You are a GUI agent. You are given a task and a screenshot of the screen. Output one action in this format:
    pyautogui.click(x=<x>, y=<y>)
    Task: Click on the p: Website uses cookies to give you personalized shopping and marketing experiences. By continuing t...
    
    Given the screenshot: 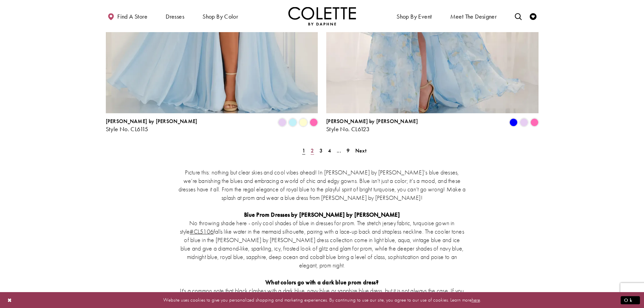 What is the action you would take?
    pyautogui.click(x=322, y=300)
    